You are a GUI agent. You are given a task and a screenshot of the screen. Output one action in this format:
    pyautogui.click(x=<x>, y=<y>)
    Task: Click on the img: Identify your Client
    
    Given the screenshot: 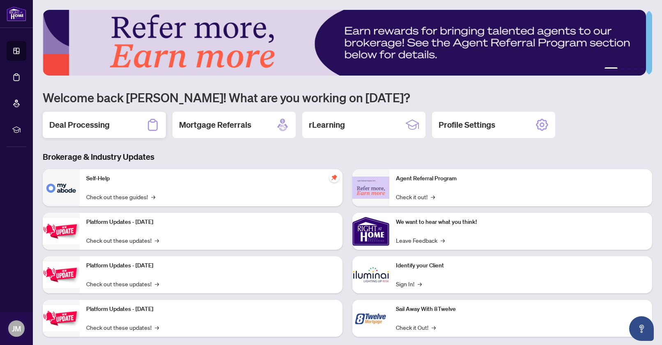 What is the action you would take?
    pyautogui.click(x=371, y=275)
    